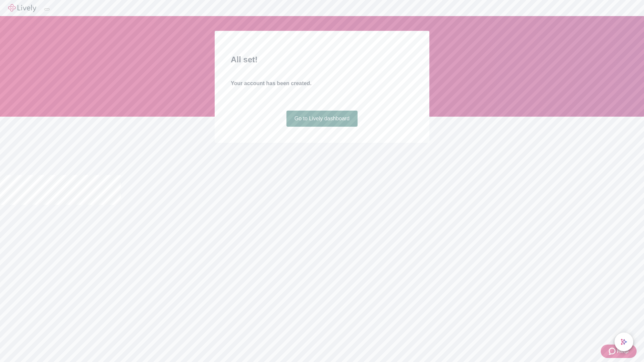 This screenshot has width=644, height=362. What do you see at coordinates (22, 8) in the screenshot?
I see `img: Lively` at bounding box center [22, 8].